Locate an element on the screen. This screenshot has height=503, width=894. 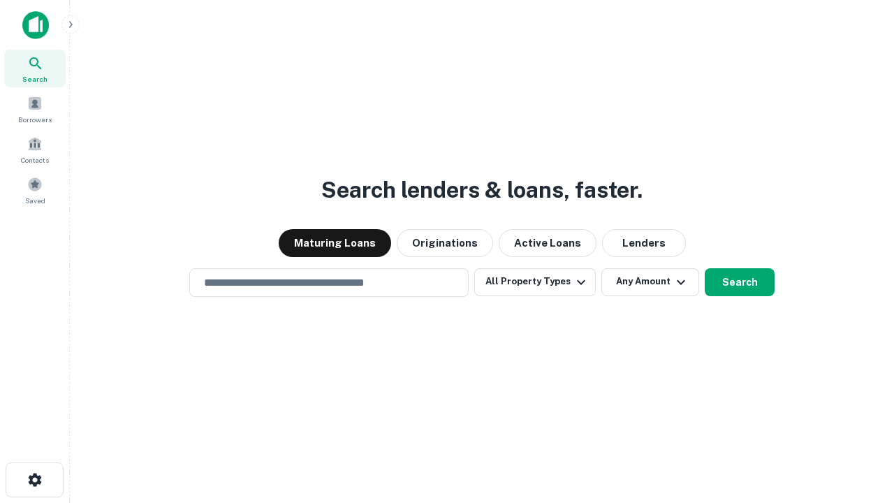
a: Saved is located at coordinates (35, 190).